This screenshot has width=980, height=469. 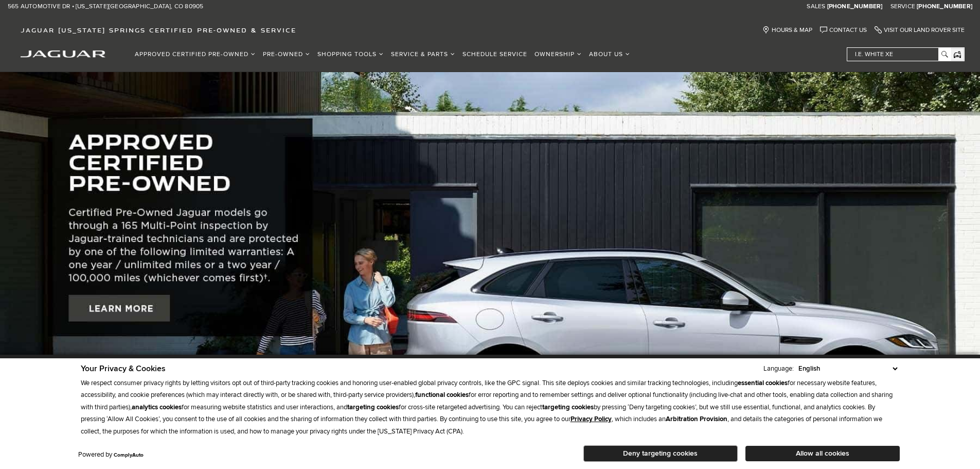 What do you see at coordinates (661, 453) in the screenshot?
I see `button: Deny targeting cookies` at bounding box center [661, 453].